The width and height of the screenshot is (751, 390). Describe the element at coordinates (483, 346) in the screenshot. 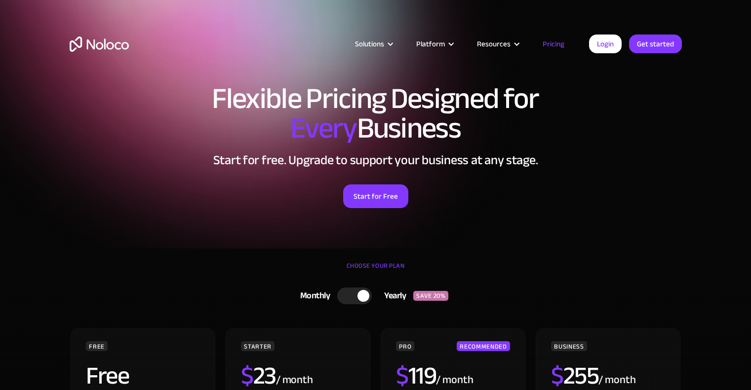

I see `div: RECOMMENDED` at that location.